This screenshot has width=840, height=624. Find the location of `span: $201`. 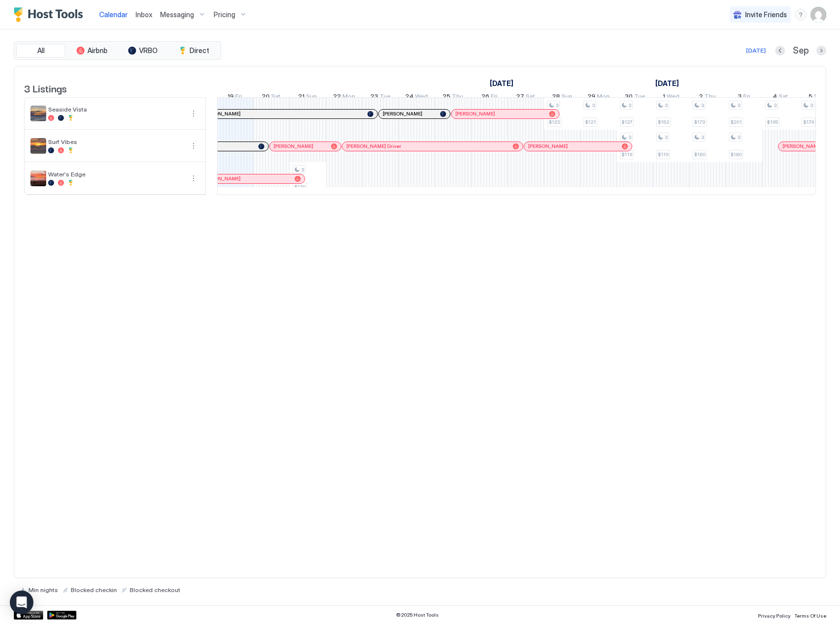

span: $201 is located at coordinates (736, 122).